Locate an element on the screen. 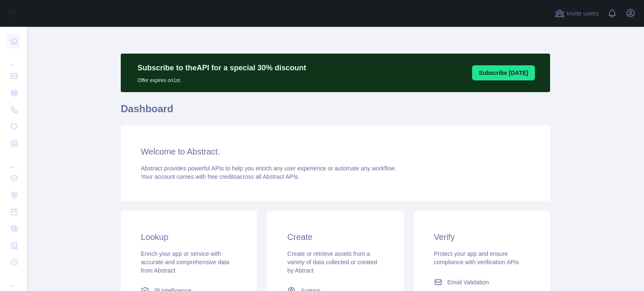  span: Email Validation is located at coordinates (468, 282).